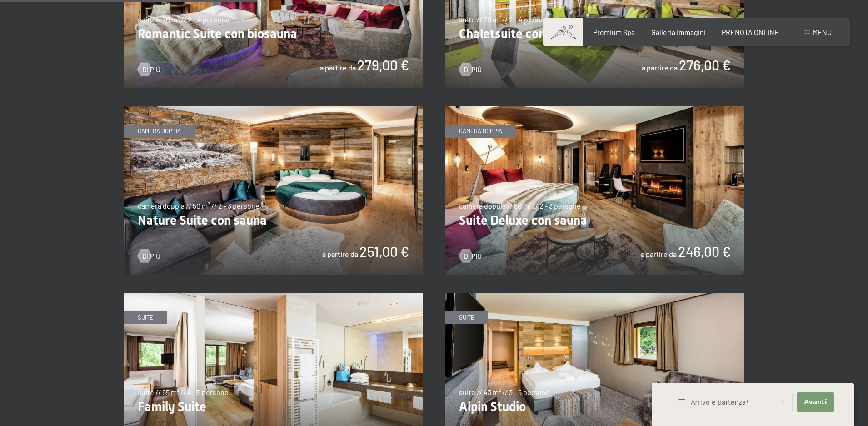 This screenshot has width=868, height=426. I want to click on a: Suite Deluxe con sauna, so click(595, 110).